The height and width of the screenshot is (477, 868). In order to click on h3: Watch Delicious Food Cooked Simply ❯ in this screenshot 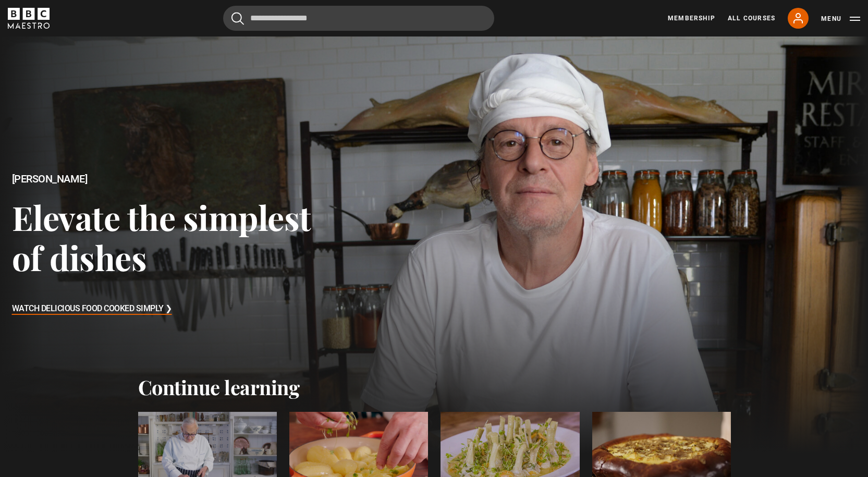, I will do `click(92, 309)`.